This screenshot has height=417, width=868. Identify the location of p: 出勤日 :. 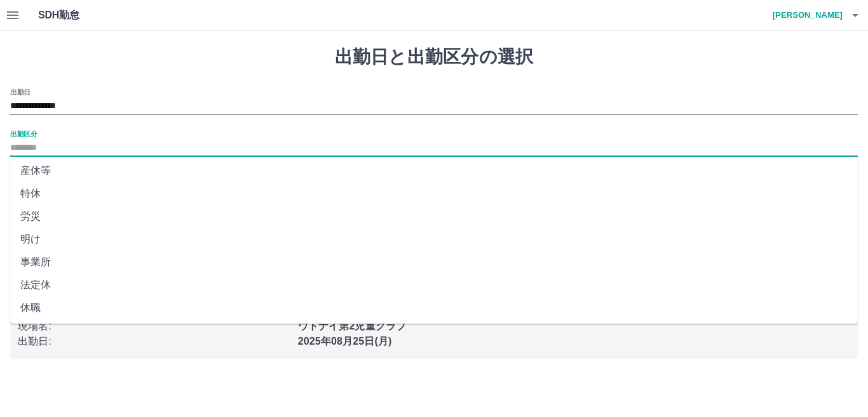
(154, 342).